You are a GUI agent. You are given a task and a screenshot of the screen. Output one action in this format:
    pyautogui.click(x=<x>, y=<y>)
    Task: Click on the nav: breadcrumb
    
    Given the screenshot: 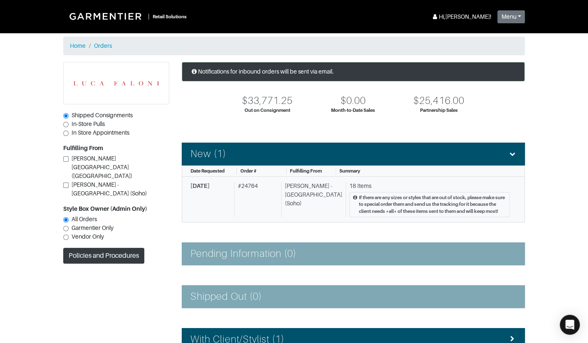 What is the action you would take?
    pyautogui.click(x=294, y=46)
    